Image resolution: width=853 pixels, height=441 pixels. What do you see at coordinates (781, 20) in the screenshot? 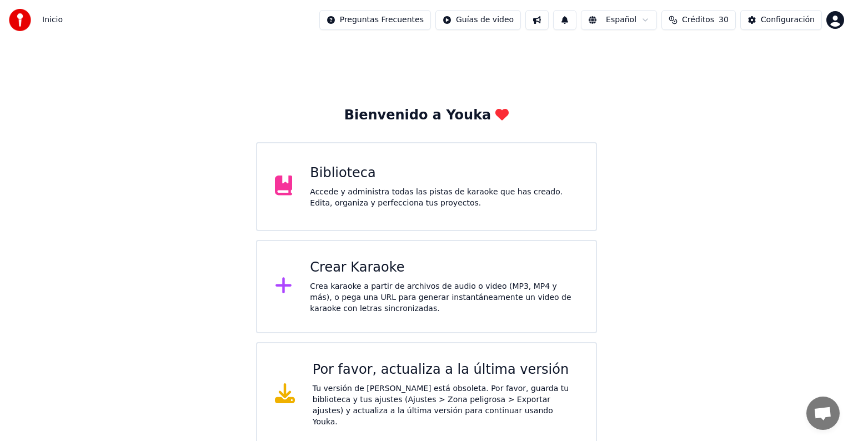
I see `button: Configuración` at bounding box center [781, 20].